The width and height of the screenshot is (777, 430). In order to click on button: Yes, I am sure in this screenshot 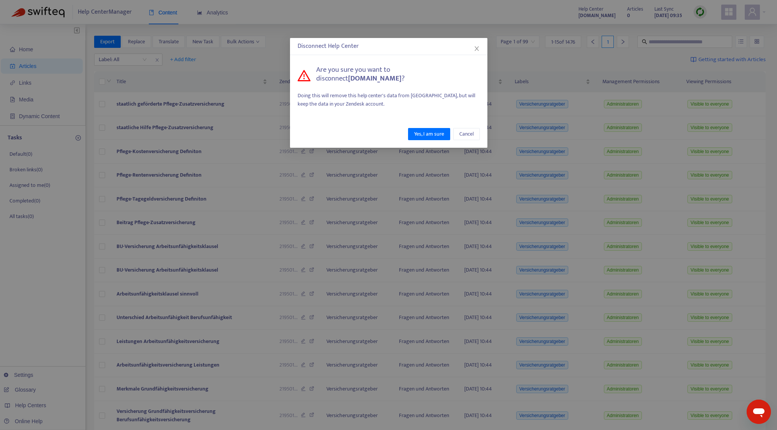, I will do `click(429, 134)`.